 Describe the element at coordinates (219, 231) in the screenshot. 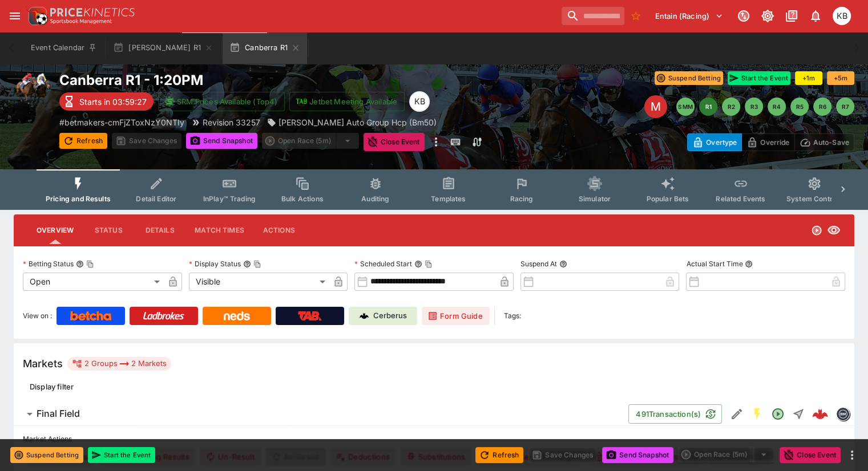

I see `button: Match Times` at that location.